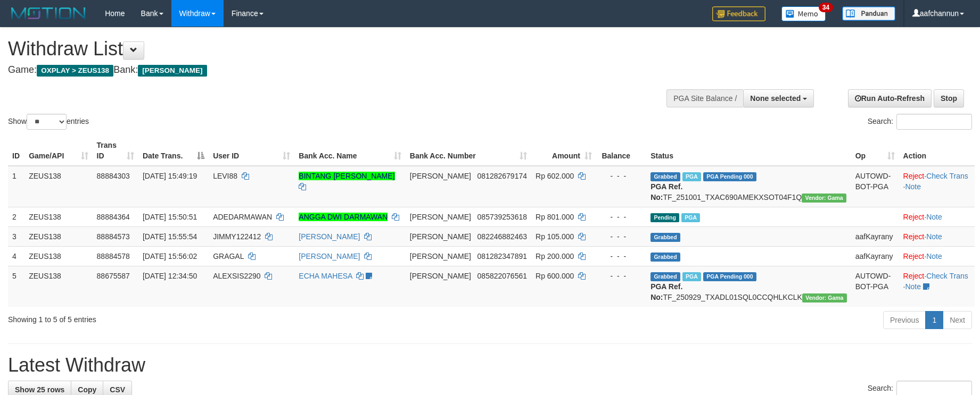  Describe the element at coordinates (350, 151) in the screenshot. I see `th: Bank Acc. Name: activate to sort column ascending` at that location.